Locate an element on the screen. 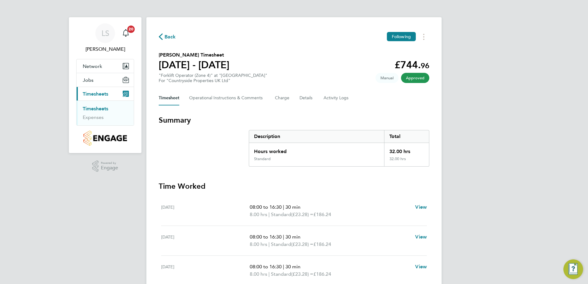 The width and height of the screenshot is (588, 284). nav: Main navigation is located at coordinates (105, 85).